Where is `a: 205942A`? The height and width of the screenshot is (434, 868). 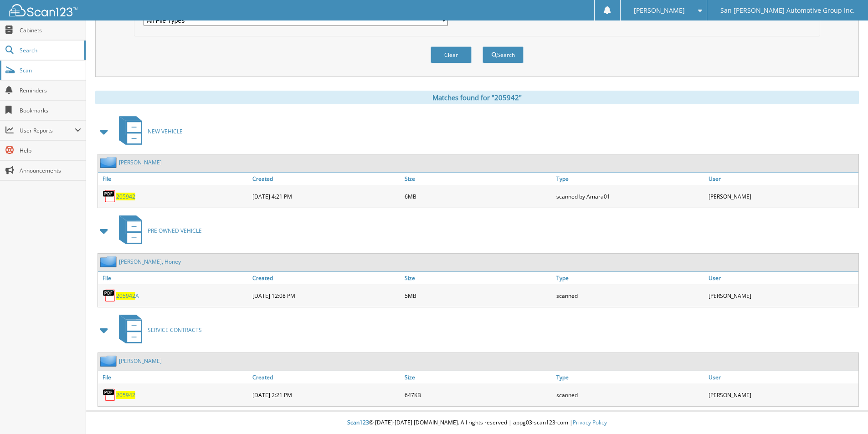 a: 205942A is located at coordinates (128, 296).